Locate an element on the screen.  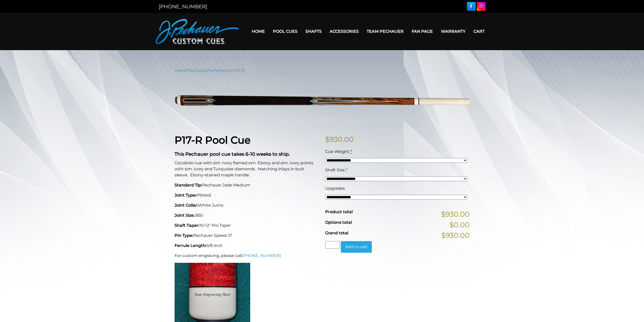
p: Cocobolo cue with sim. Ivory framed sim. Ebony and sim. Ivory points with sim. Ivory and Turquois... is located at coordinates (247, 169).